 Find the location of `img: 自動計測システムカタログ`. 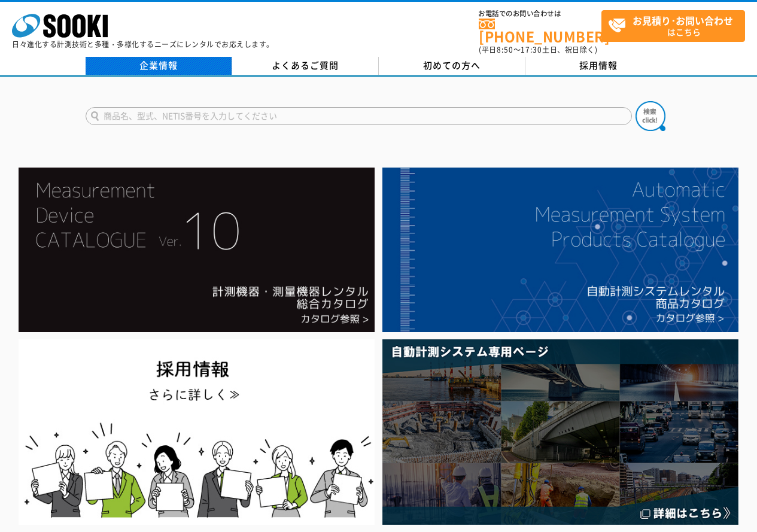

img: 自動計測システムカタログ is located at coordinates (560, 249).